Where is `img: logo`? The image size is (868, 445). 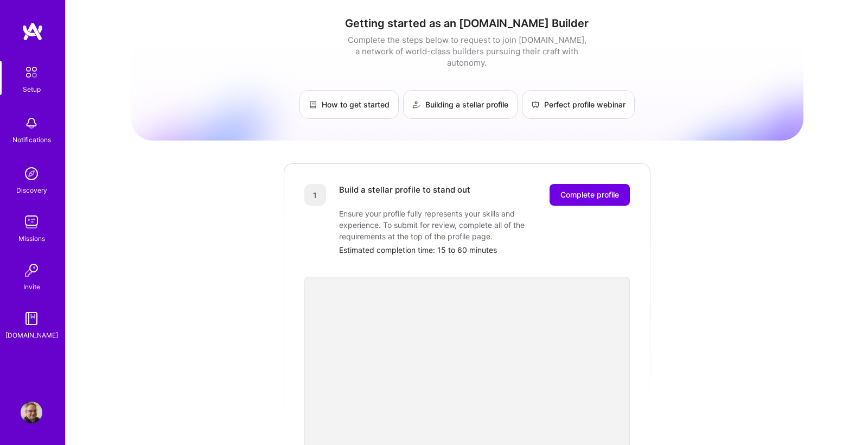
img: logo is located at coordinates (32, 31).